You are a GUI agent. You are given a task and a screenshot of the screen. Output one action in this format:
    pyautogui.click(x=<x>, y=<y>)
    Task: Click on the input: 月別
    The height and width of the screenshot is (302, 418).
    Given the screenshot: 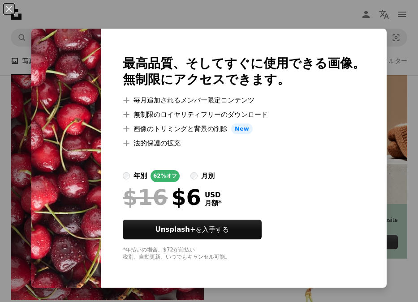 What is the action you would take?
    pyautogui.click(x=194, y=176)
    